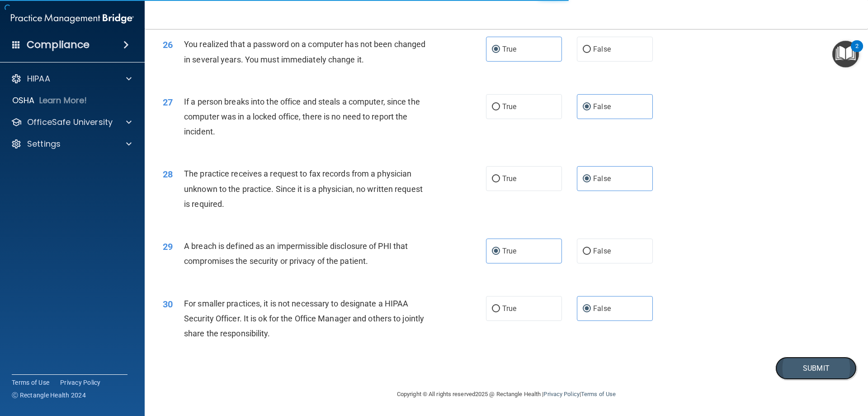 Image resolution: width=868 pixels, height=416 pixels. What do you see at coordinates (296, 253) in the screenshot?
I see `span: A breach is defined as an impermissible disclosure of PHI that compromises the security or privac...` at bounding box center [296, 253].